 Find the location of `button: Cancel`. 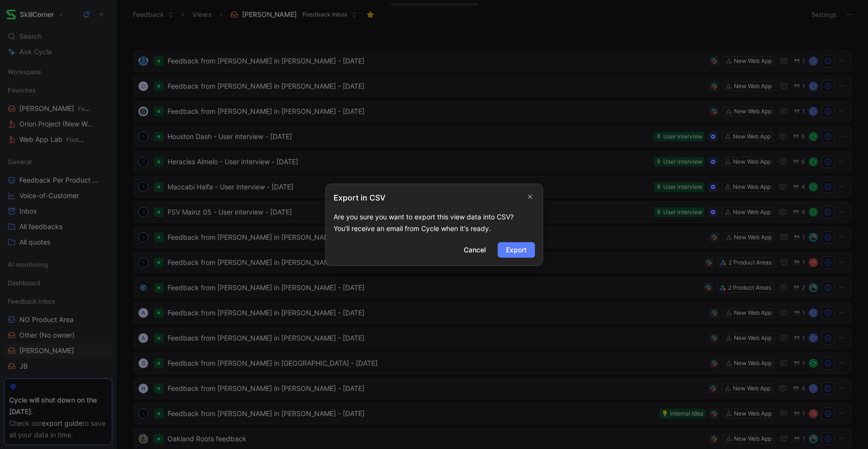

button: Cancel is located at coordinates (474, 250).